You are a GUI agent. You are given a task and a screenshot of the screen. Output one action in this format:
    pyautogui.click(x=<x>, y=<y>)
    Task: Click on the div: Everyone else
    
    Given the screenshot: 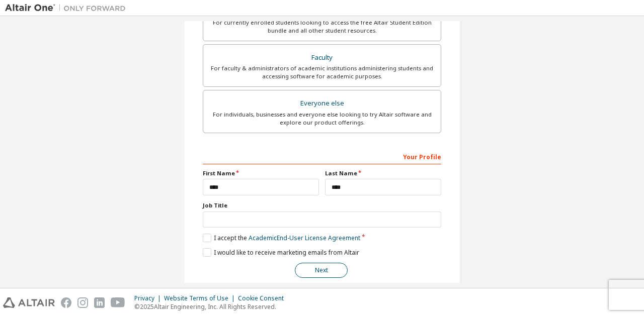 What is the action you would take?
    pyautogui.click(x=322, y=103)
    